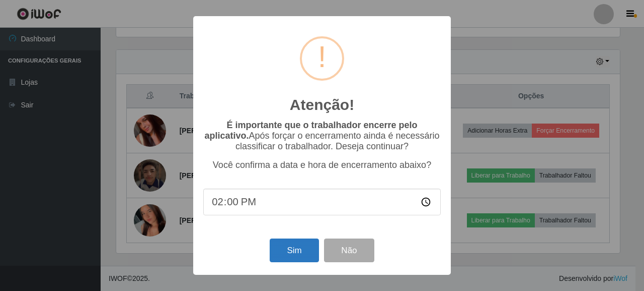 The image size is (644, 291). I want to click on button: Sim, so click(294, 250).